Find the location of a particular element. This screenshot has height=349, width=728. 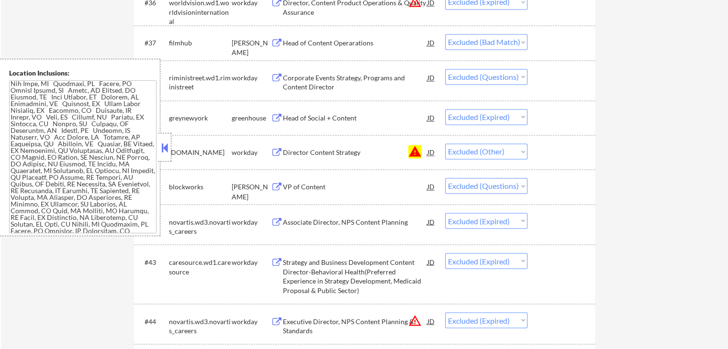

button: warning_amber is located at coordinates (415, 321).